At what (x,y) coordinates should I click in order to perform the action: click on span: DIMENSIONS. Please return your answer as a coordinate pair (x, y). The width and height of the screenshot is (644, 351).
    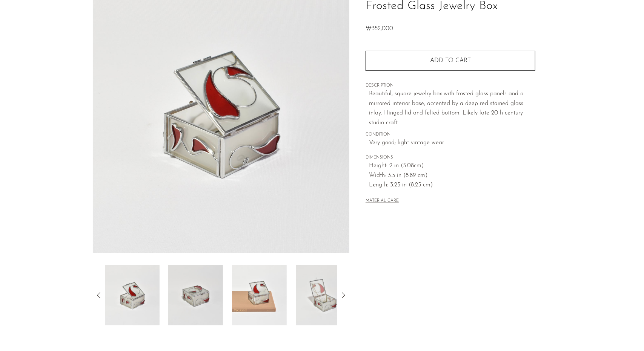
    Looking at the image, I should click on (451, 158).